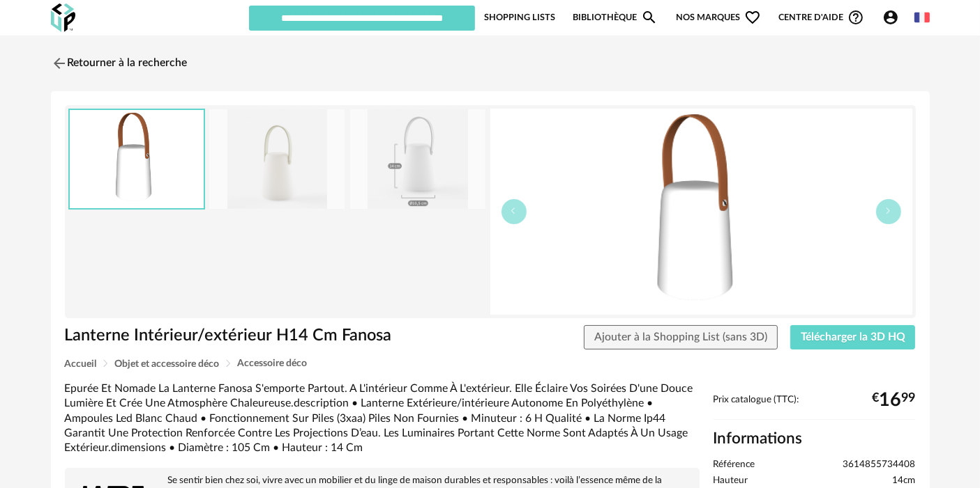  Describe the element at coordinates (752, 17) in the screenshot. I see `span: Heart Outline icon` at that location.